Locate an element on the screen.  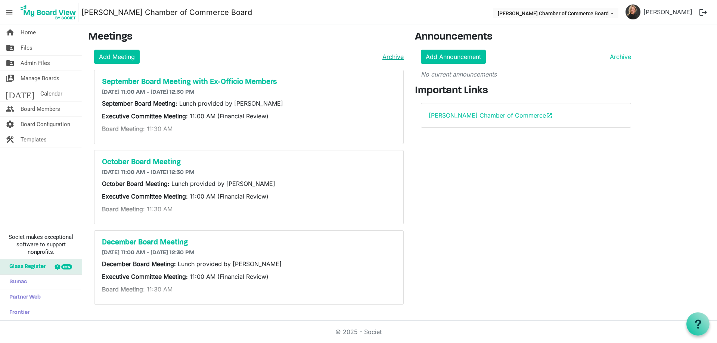
a: My Board View Logo is located at coordinates (50, 12).